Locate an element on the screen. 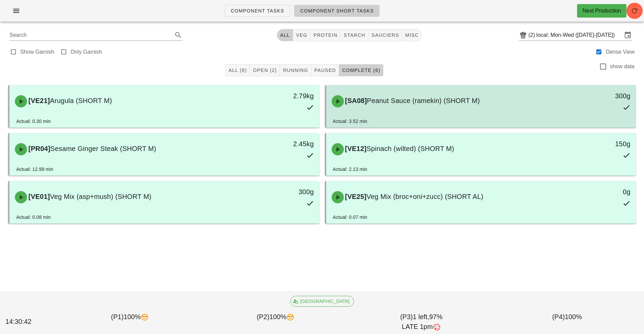 This screenshot has width=644, height=334. div: Actual: 0.08 min is located at coordinates (33, 217).